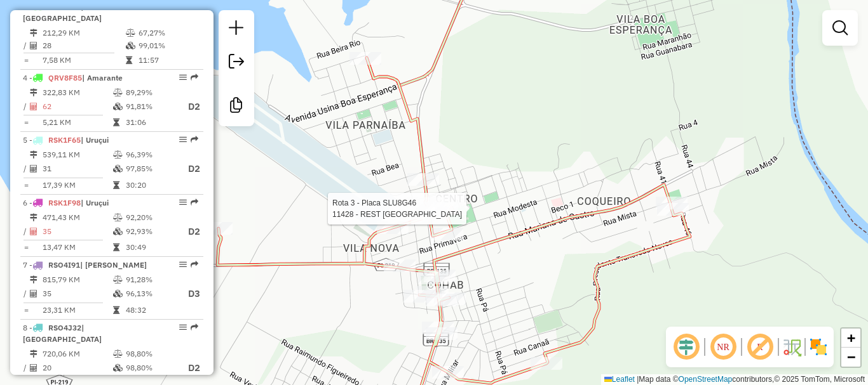  Describe the element at coordinates (734, 379) in the screenshot. I see `div: Map data © contributors,© 2025 TomTom, Microsoft` at that location.